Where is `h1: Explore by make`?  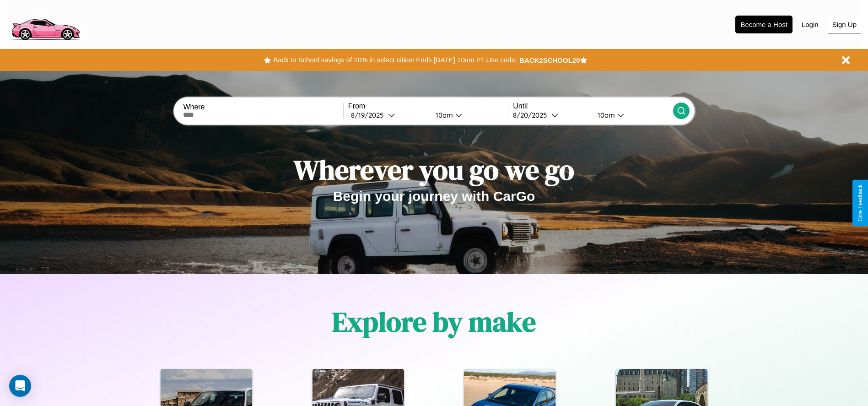 h1: Explore by make is located at coordinates (434, 321).